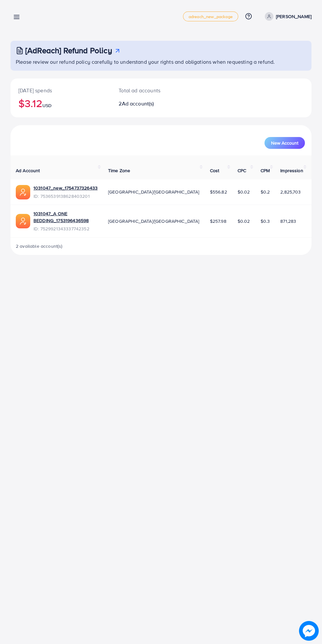  I want to click on span: $556.82, so click(218, 192).